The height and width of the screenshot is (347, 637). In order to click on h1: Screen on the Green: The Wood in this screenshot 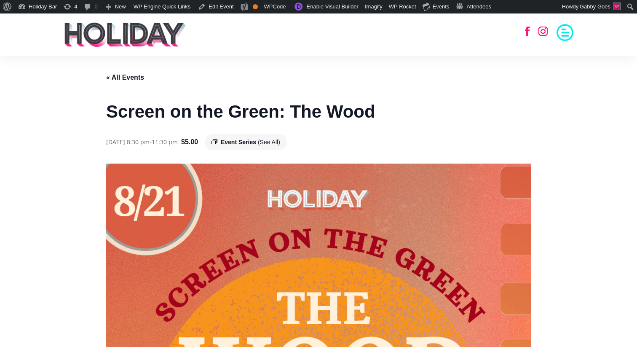, I will do `click(319, 112)`.